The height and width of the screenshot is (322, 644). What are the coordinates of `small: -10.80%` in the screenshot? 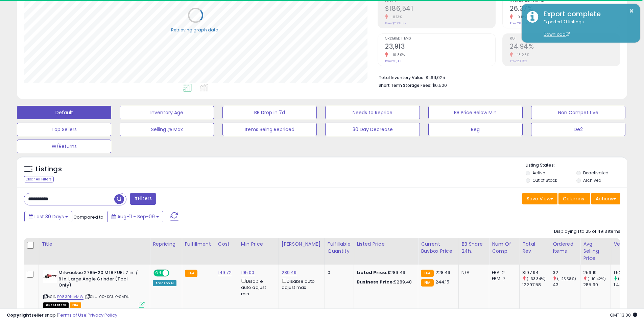 It's located at (397, 55).